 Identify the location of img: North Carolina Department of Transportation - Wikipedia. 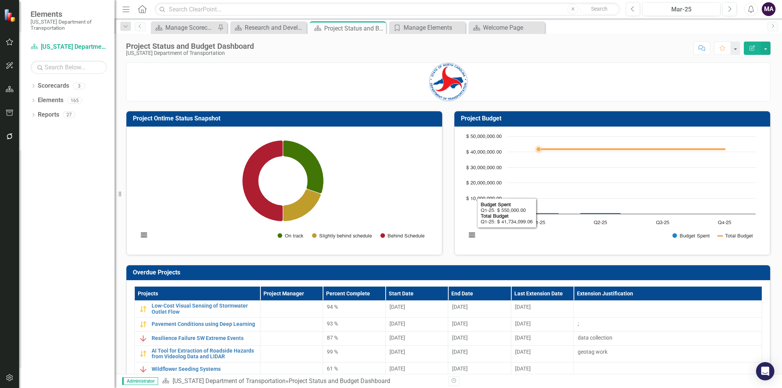
(448, 82).